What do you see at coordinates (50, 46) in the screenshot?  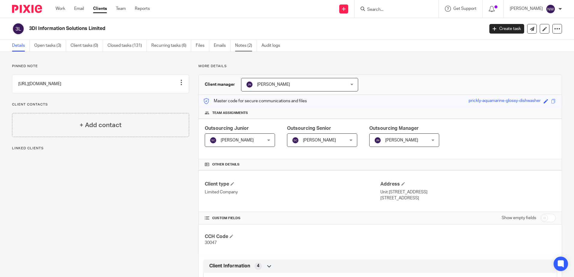 I see `a: Open tasks (3)` at bounding box center [50, 46].